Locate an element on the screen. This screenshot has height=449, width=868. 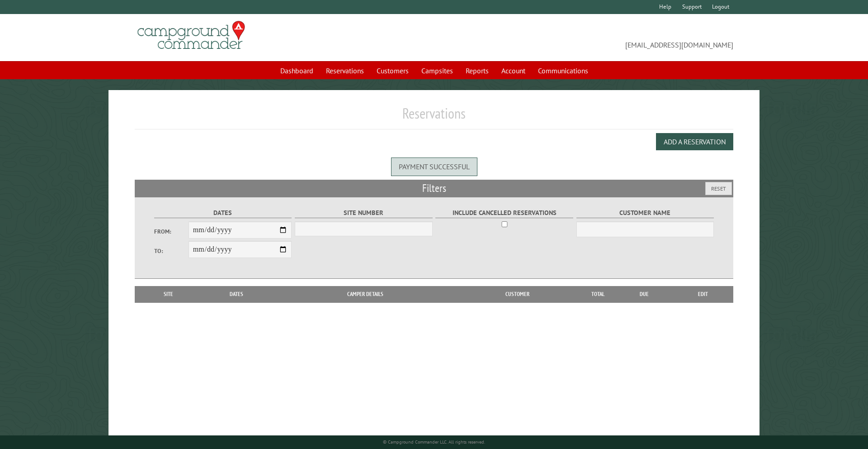
th: Dates is located at coordinates (236, 294).